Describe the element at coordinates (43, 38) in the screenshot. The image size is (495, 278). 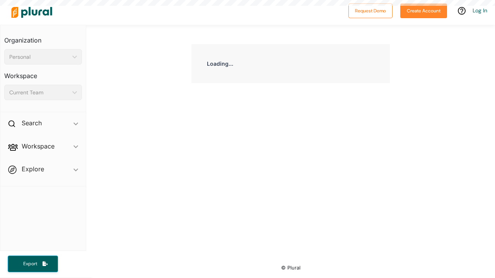
I see `h3: Organization` at that location.